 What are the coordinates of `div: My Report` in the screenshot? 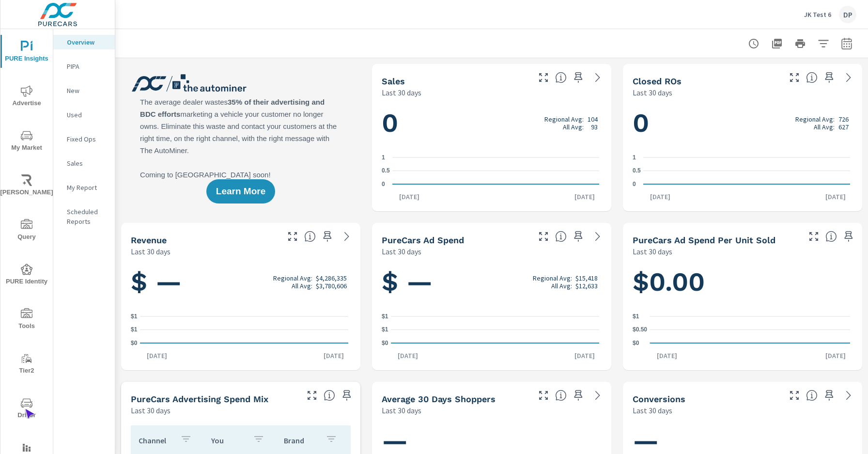 It's located at (84, 187).